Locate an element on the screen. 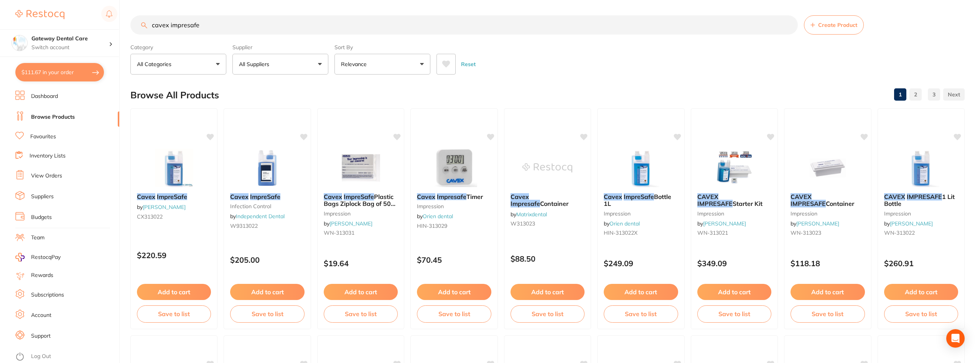 The width and height of the screenshot is (980, 363). button: $111.67 in your order is located at coordinates (59, 72).